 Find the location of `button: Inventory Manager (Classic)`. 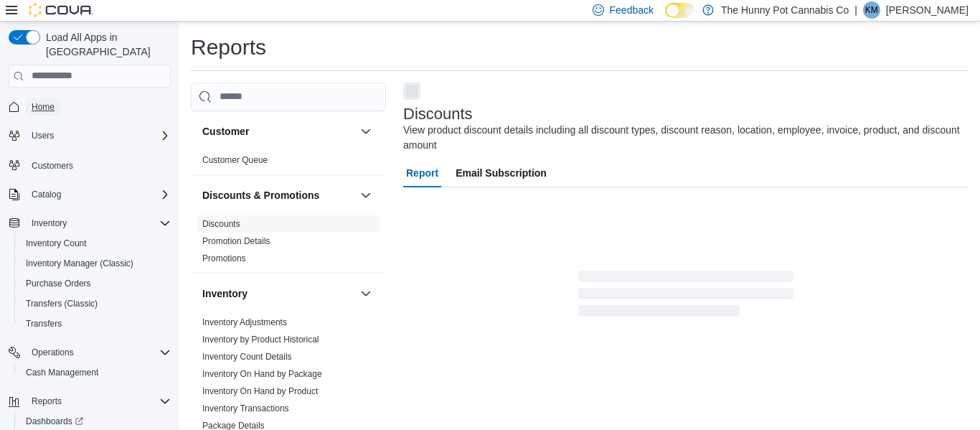

button: Inventory Manager (Classic) is located at coordinates (95, 264).